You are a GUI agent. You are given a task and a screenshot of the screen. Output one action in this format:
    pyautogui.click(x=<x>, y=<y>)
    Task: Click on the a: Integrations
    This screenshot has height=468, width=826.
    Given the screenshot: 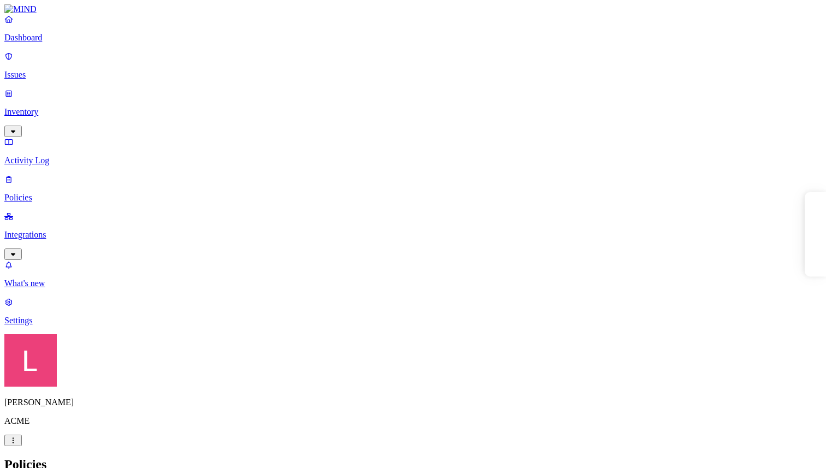 What is the action you would take?
    pyautogui.click(x=413, y=235)
    